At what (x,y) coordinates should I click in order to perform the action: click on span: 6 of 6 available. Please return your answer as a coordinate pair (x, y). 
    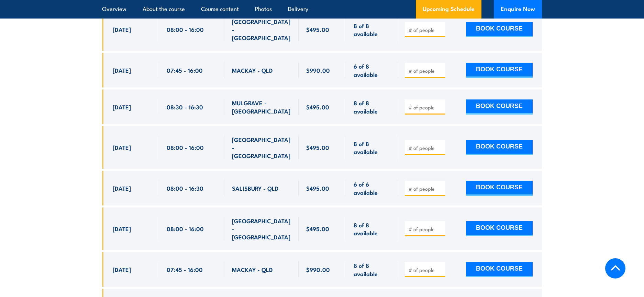
    Looking at the image, I should click on (371, 189).